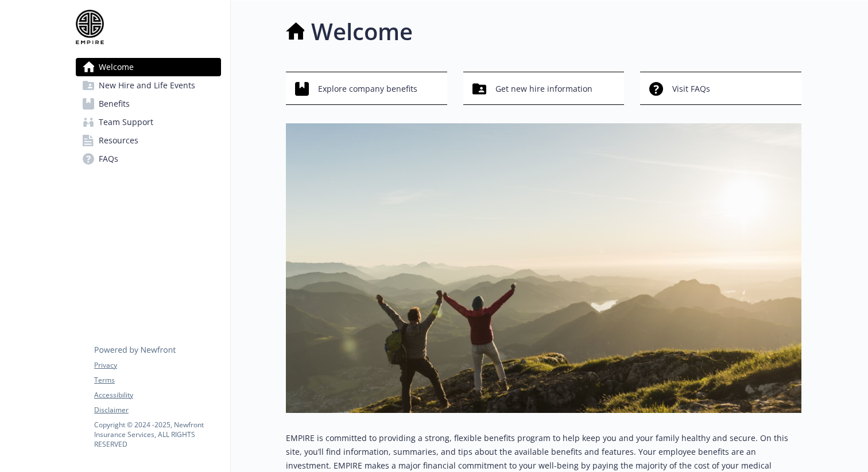 This screenshot has height=472, width=868. I want to click on span: Explore company benefits, so click(367, 89).